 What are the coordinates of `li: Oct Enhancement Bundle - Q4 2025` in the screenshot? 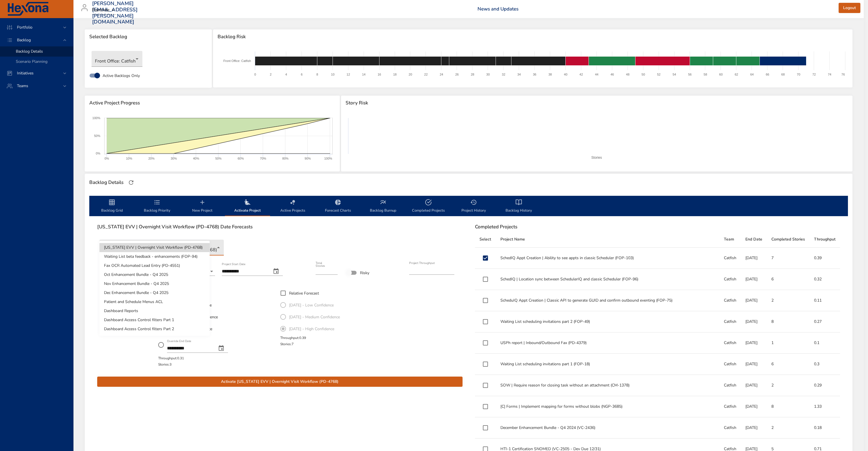 It's located at (154, 275).